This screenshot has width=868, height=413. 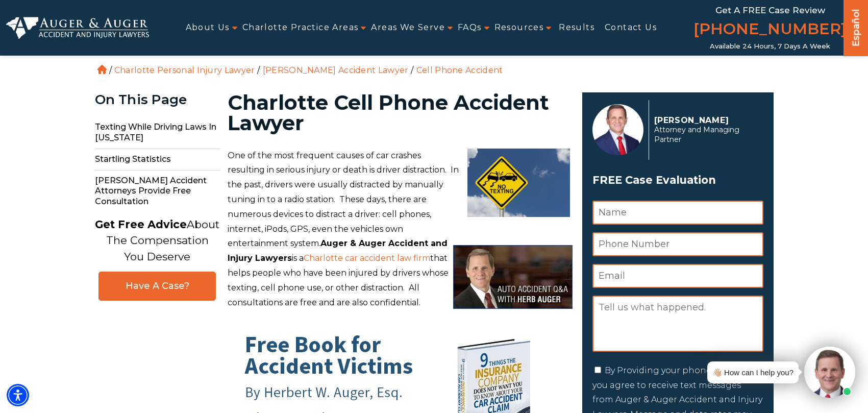 I want to click on a: About Us, so click(x=207, y=28).